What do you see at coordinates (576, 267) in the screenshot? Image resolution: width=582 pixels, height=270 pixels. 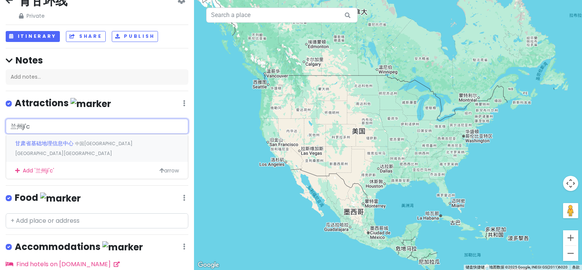 I see `a: 条款（在新标签页中打开）` at bounding box center [576, 267].